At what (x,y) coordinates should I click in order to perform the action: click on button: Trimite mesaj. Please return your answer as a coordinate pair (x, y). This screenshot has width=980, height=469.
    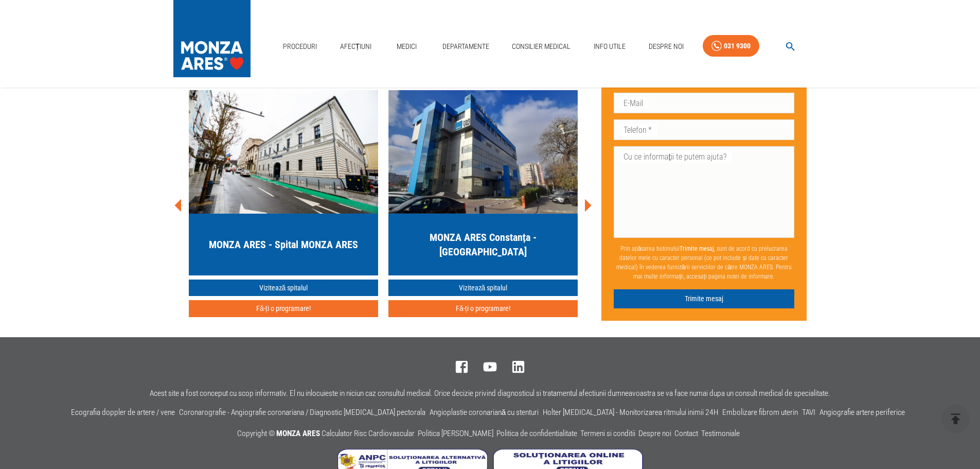
    Looking at the image, I should click on (704, 298).